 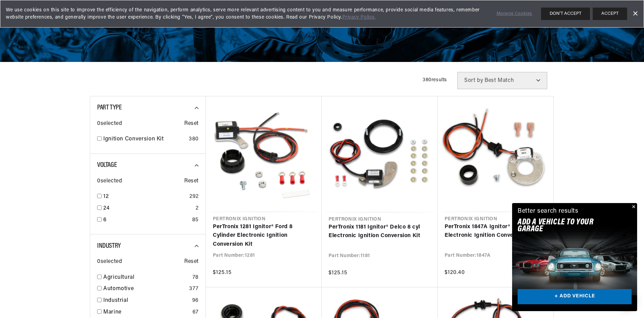 I want to click on a: Manage Cookies, so click(x=514, y=14).